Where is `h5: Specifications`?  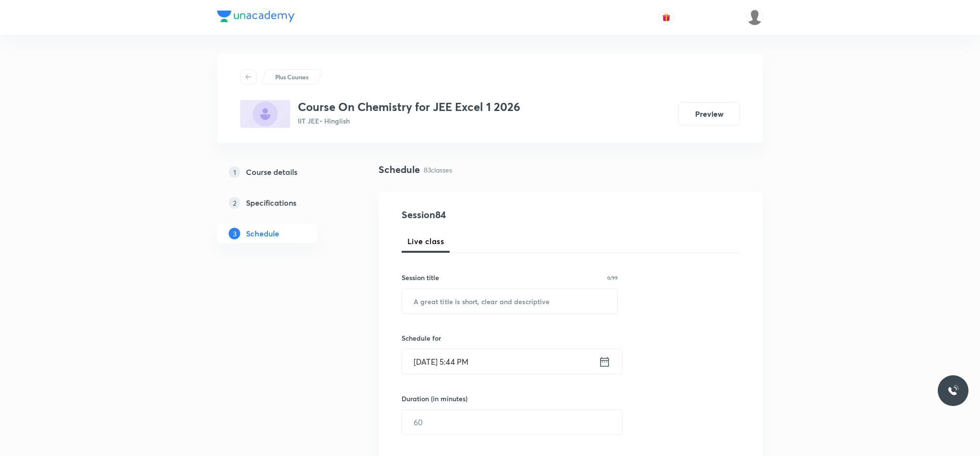
h5: Specifications is located at coordinates (271, 203).